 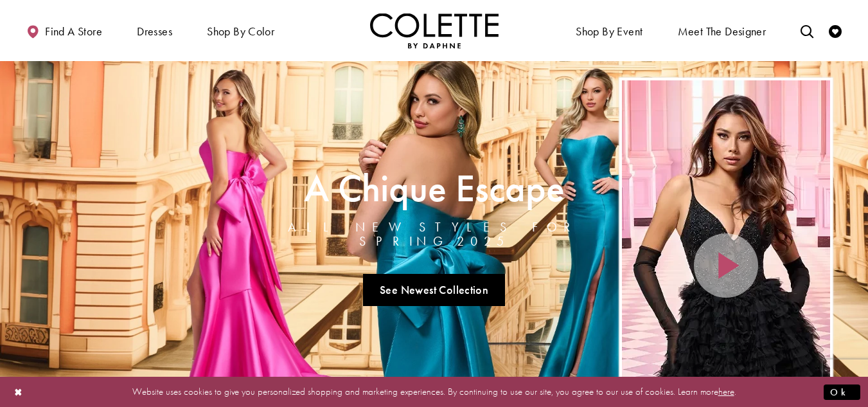 I want to click on a: Check Wishlist, so click(x=835, y=30).